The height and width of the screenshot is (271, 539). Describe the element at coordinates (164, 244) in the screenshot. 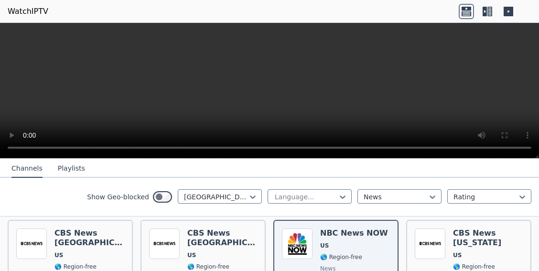

I see `img: CBS News Los Angeles` at that location.